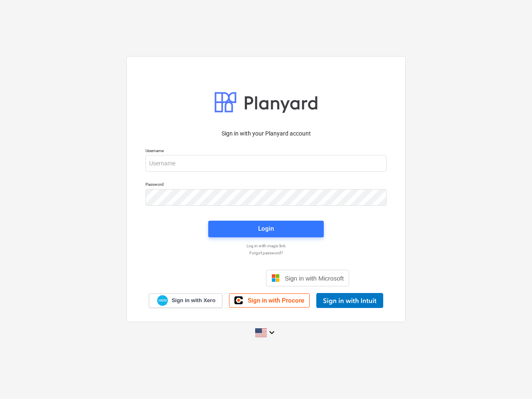 The width and height of the screenshot is (532, 399). Describe the element at coordinates (276, 300) in the screenshot. I see `span: Sign in with Procore` at that location.